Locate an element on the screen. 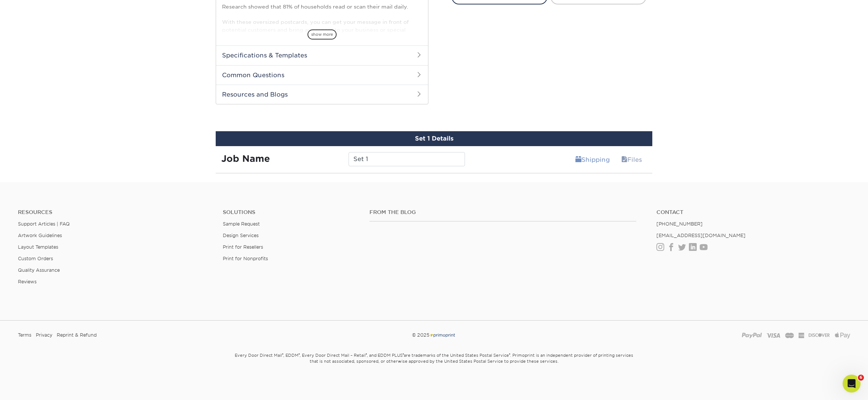 The image size is (868, 400). a: Custom Orders is located at coordinates (35, 259).